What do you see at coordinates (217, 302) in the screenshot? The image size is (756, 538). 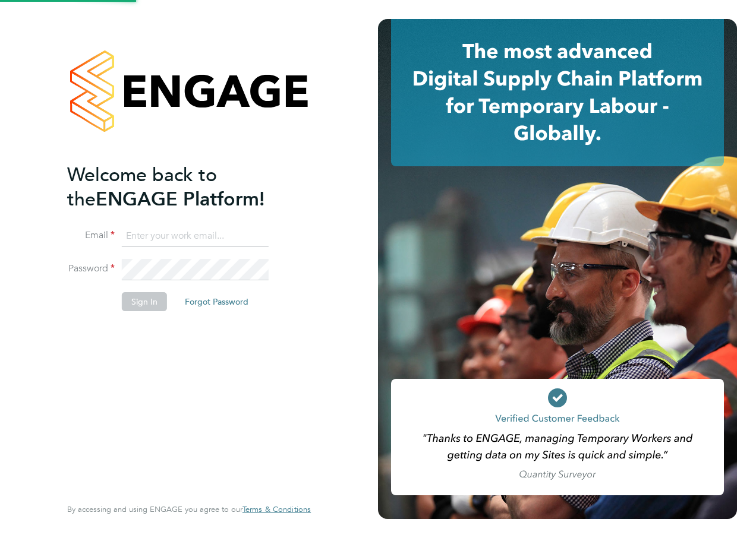 I see `button: Forgot Password` at bounding box center [217, 302].